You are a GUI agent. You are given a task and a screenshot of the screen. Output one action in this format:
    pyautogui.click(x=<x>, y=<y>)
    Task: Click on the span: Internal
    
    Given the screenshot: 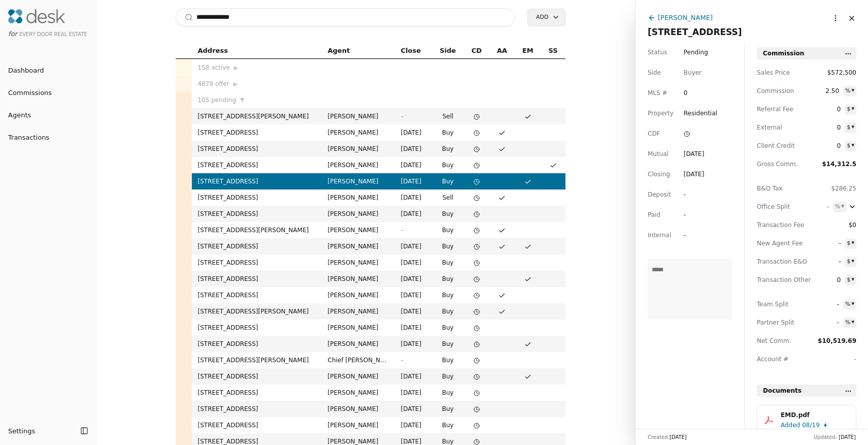 What is the action you would take?
    pyautogui.click(x=659, y=235)
    